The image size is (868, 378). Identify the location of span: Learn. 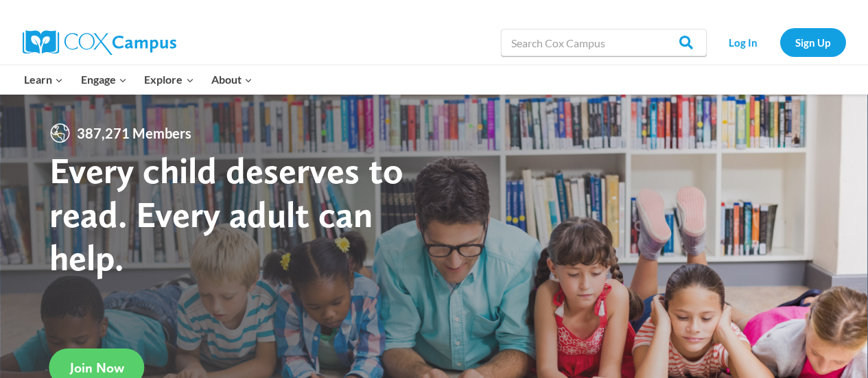
(43, 80).